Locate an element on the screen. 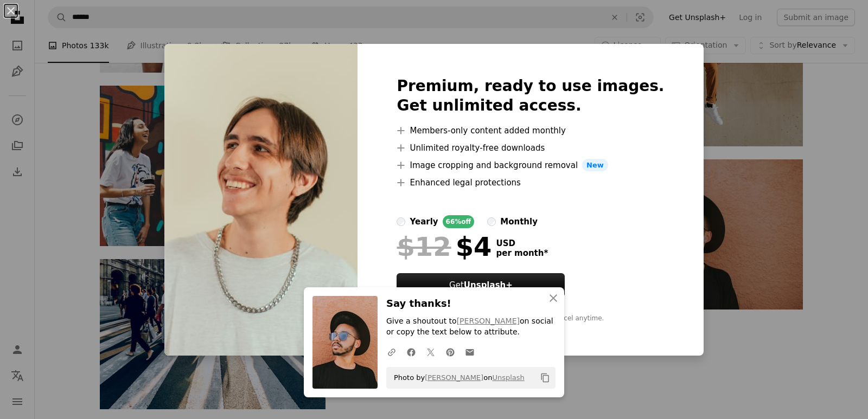  div: monthly is located at coordinates (518, 222).